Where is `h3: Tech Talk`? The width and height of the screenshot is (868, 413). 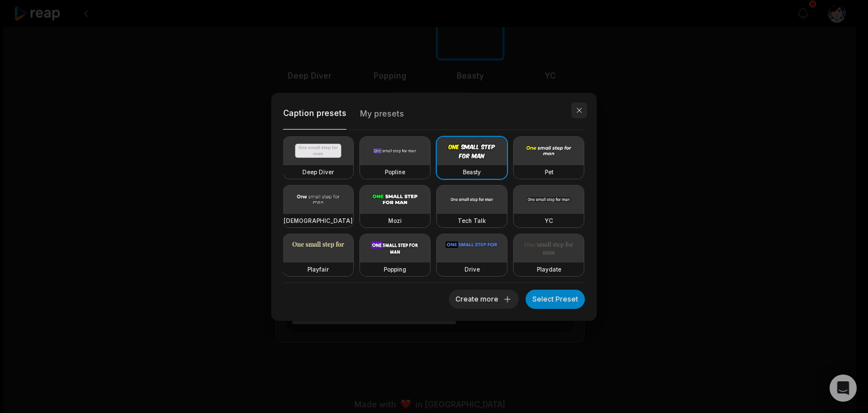 h3: Tech Talk is located at coordinates (472, 220).